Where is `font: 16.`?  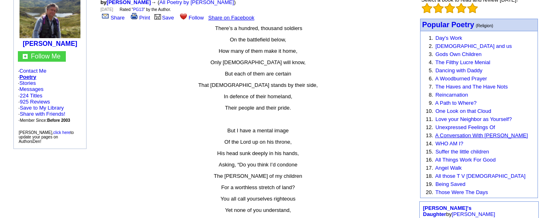
font: 16. is located at coordinates (429, 160).